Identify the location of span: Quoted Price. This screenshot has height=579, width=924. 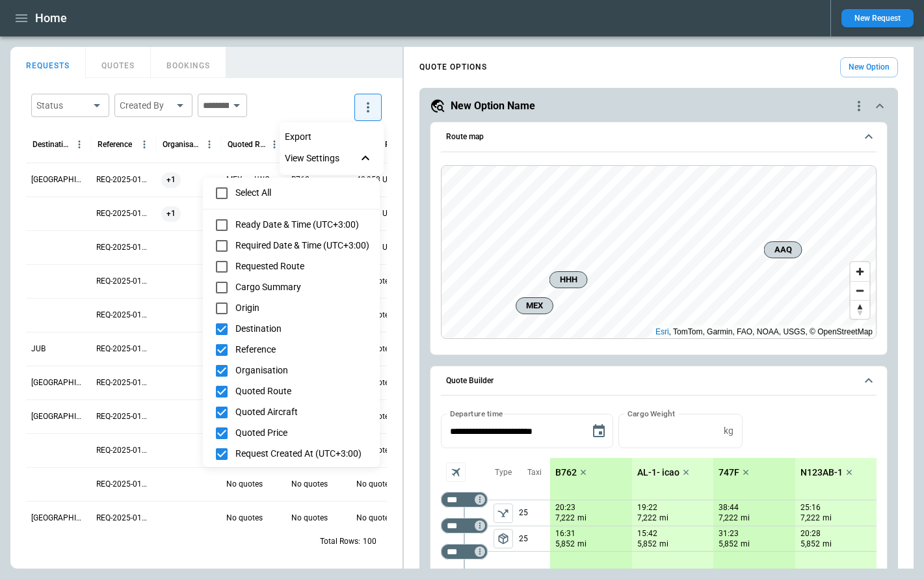
(302, 433).